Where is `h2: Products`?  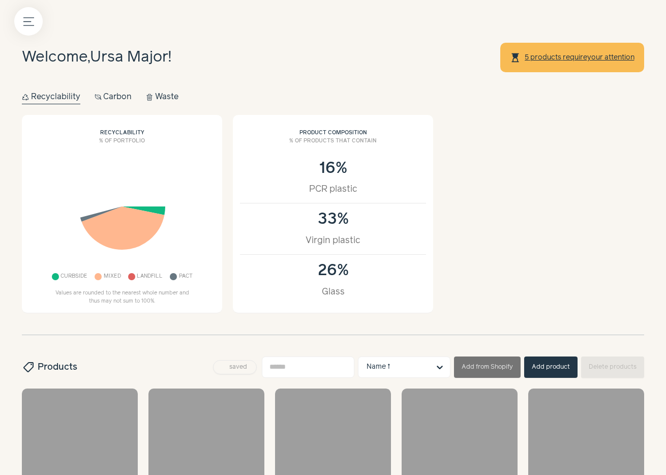
h2: Products is located at coordinates (49, 367).